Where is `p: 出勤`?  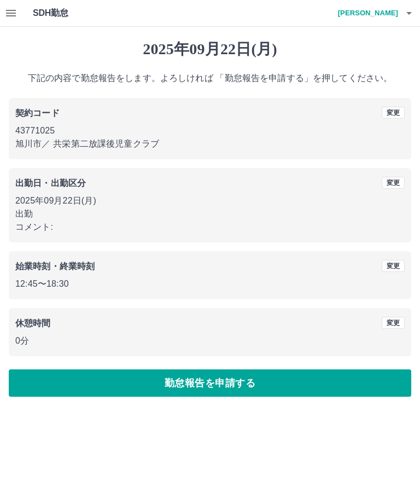 p: 出勤 is located at coordinates (210, 214).